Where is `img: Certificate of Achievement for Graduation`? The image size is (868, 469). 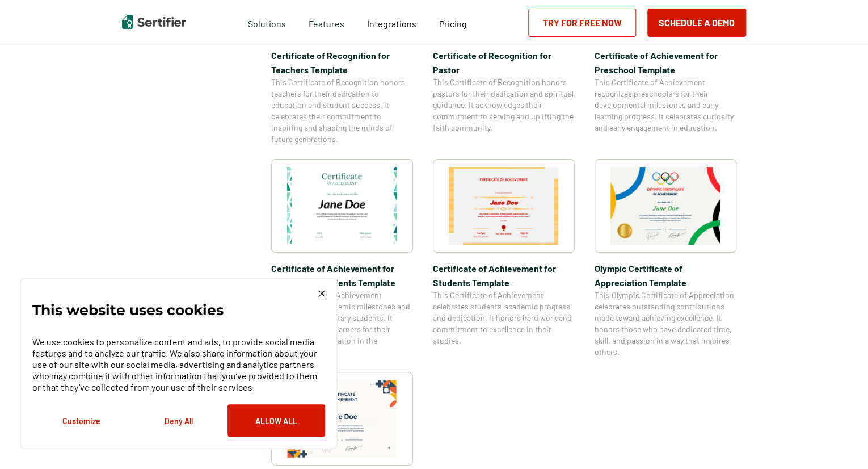 img: Certificate of Achievement for Graduation is located at coordinates (342, 419).